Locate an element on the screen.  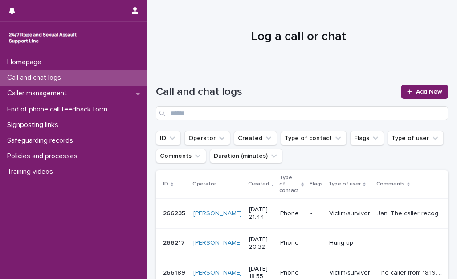
p: Created is located at coordinates (258, 184).